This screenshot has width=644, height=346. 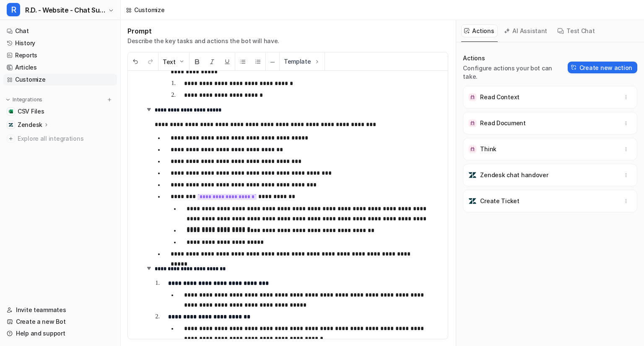 What do you see at coordinates (515, 72) in the screenshot?
I see `p: Configure actions your bot can take.` at bounding box center [515, 72].